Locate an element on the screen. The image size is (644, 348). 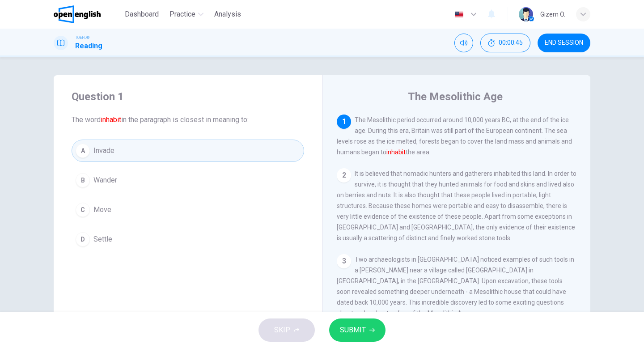
span: Invade is located at coordinates (104, 151).